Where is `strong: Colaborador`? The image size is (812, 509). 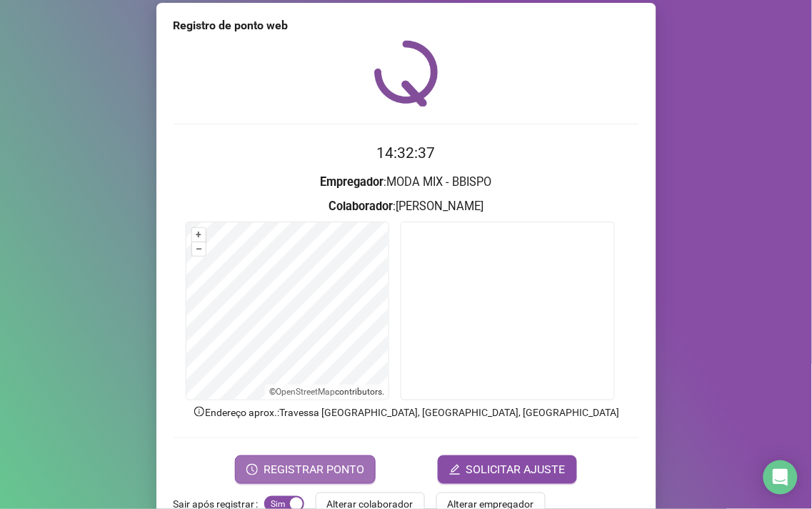
strong: Colaborador is located at coordinates (360, 206).